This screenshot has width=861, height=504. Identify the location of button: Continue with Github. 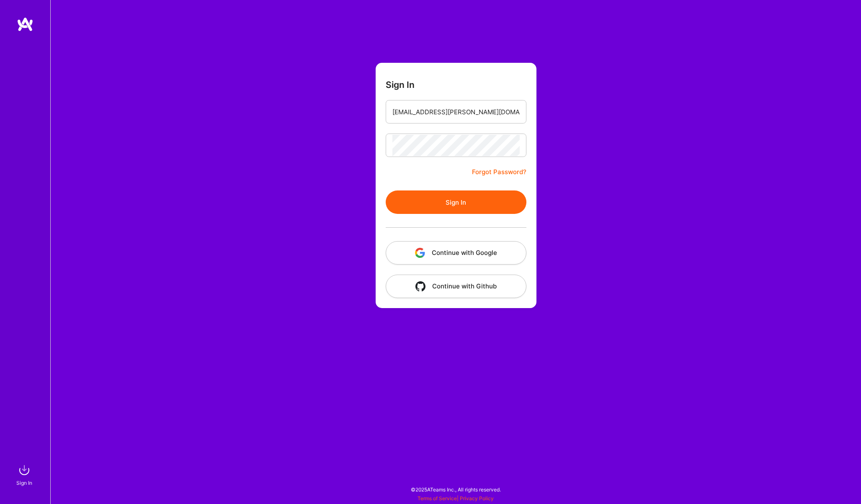
(456, 286).